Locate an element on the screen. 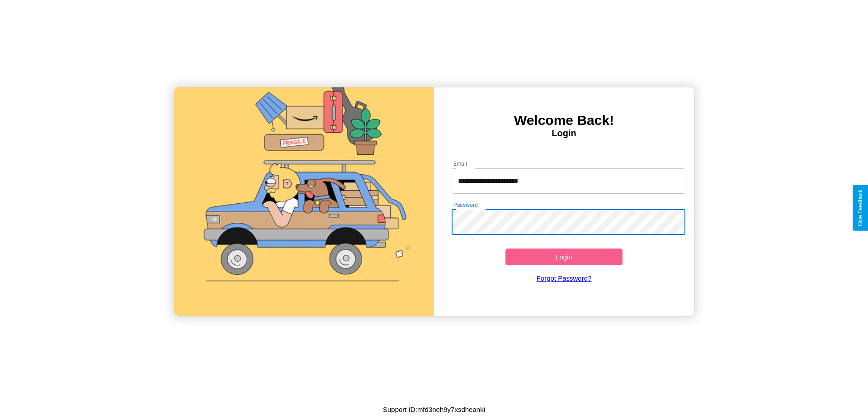 The height and width of the screenshot is (416, 868). label: Password is located at coordinates (466, 205).